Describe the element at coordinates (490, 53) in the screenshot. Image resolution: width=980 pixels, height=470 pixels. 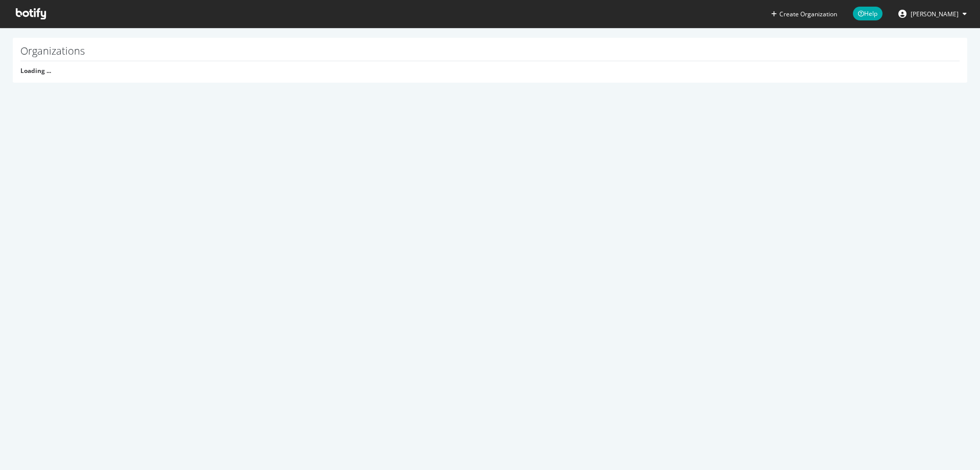
I see `h1: Organizations` at that location.